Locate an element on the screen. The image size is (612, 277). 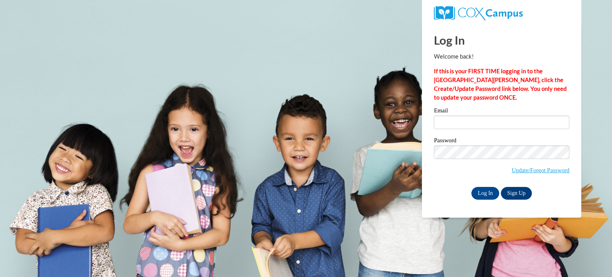
h1: Log In is located at coordinates (502, 40).